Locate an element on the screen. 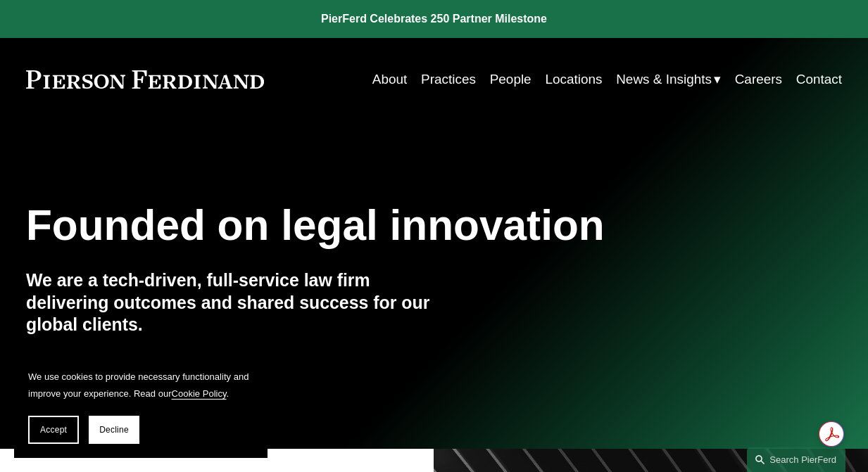  p: We use cookies to provide necessary functionality and improve your experience. Read our . is located at coordinates (141, 385).